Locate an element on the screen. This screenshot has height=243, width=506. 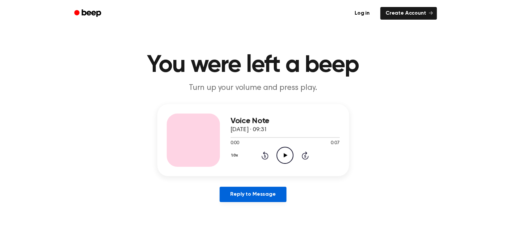
p: Turn up your volume and press play. is located at coordinates (253, 88).